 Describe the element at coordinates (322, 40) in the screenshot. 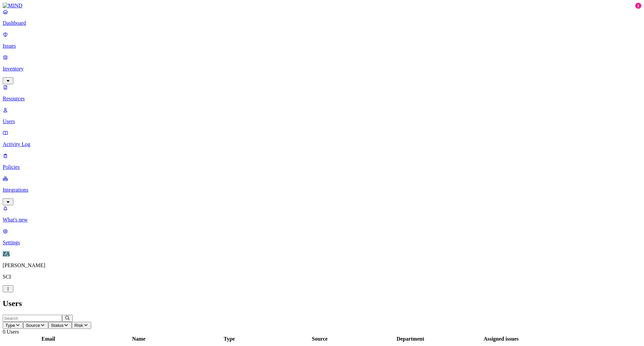

I see `a: Issues` at that location.